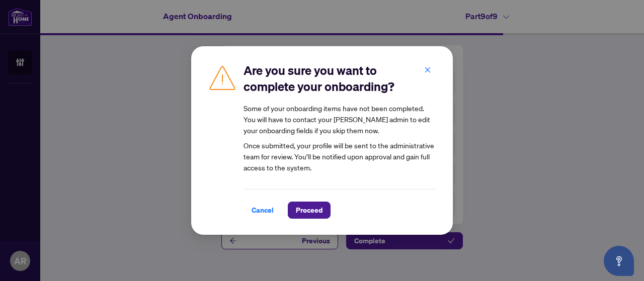  I want to click on span: Proceed, so click(309, 210).